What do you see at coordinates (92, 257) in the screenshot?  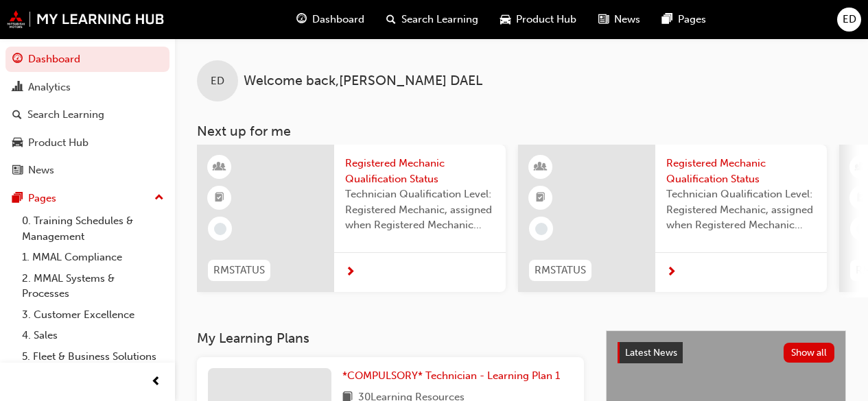 I see `a: 1. MMAL Compliance` at bounding box center [92, 257].